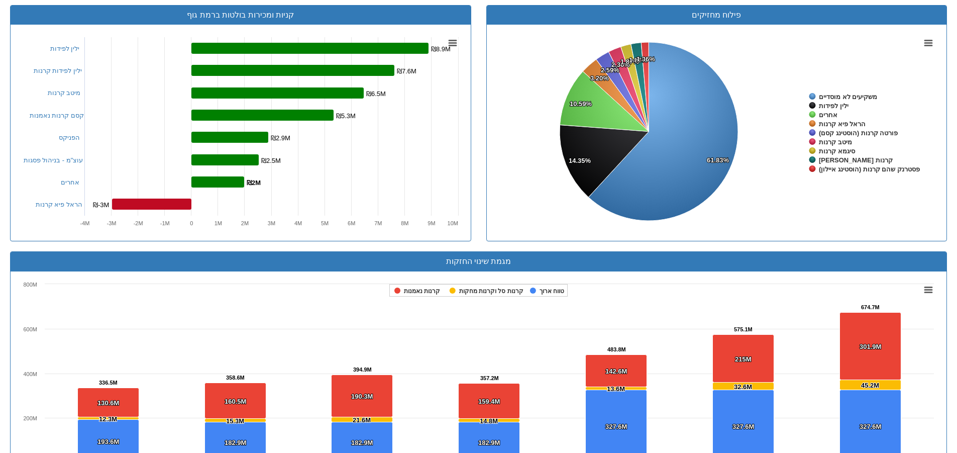  Describe the element at coordinates (489, 420) in the screenshot. I see `tspan: 14.8M` at that location.